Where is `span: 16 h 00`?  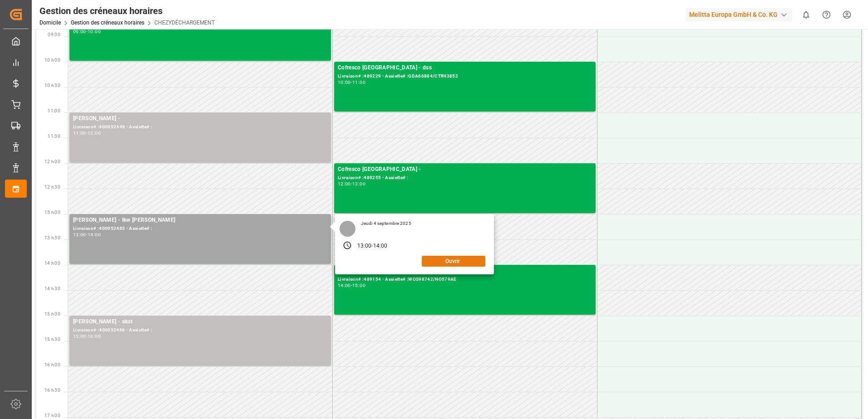 span: 16 h 00 is located at coordinates (53, 365).